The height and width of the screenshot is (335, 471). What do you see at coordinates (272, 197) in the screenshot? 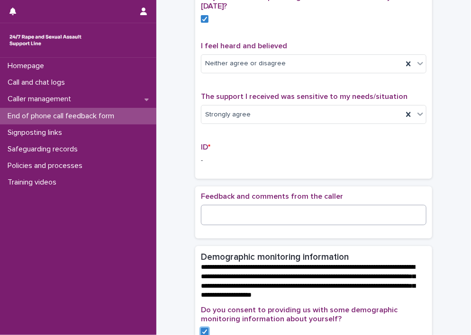
I see `span: Feedback and comments from the caller` at bounding box center [272, 197].